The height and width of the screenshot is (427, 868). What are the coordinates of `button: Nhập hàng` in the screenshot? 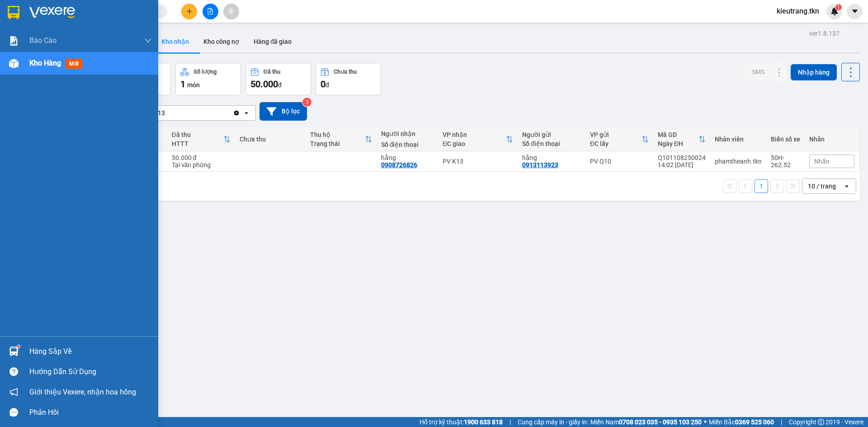 It's located at (814, 72).